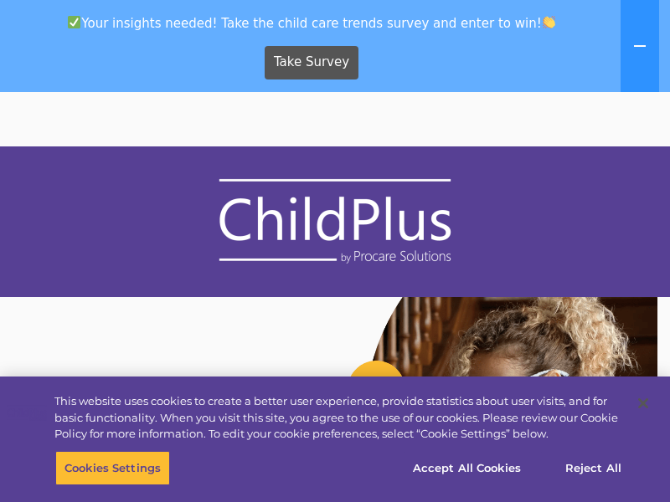 This screenshot has height=502, width=670. What do you see at coordinates (311, 63) in the screenshot?
I see `a: Take Survey` at bounding box center [311, 63].